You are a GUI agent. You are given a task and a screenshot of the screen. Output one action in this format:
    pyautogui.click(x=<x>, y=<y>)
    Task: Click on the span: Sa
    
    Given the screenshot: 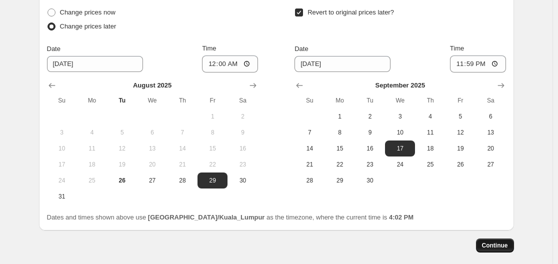 What is the action you would take?
    pyautogui.click(x=491, y=101)
    